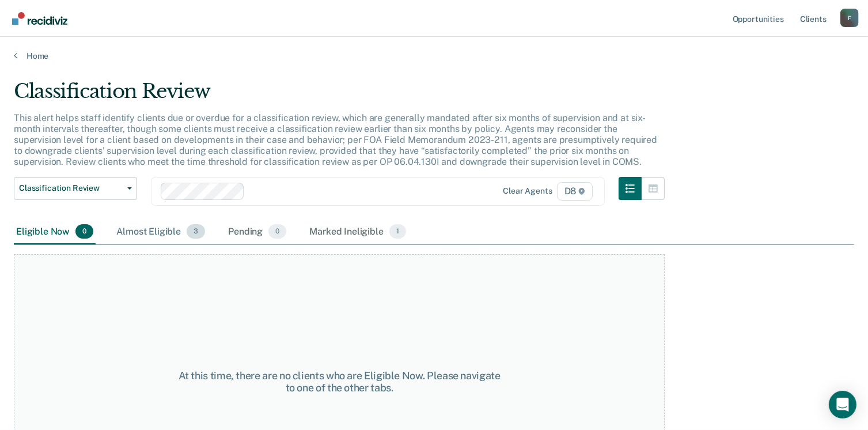 The width and height of the screenshot is (868, 430). Describe the element at coordinates (850, 18) in the screenshot. I see `div: F` at that location.